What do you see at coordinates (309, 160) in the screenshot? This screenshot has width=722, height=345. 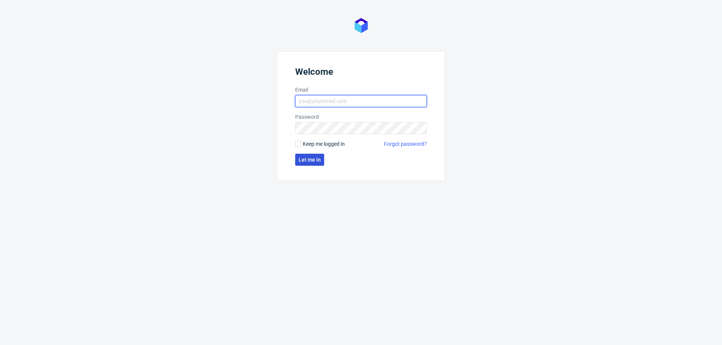 I see `span: Let me in` at bounding box center [309, 160].